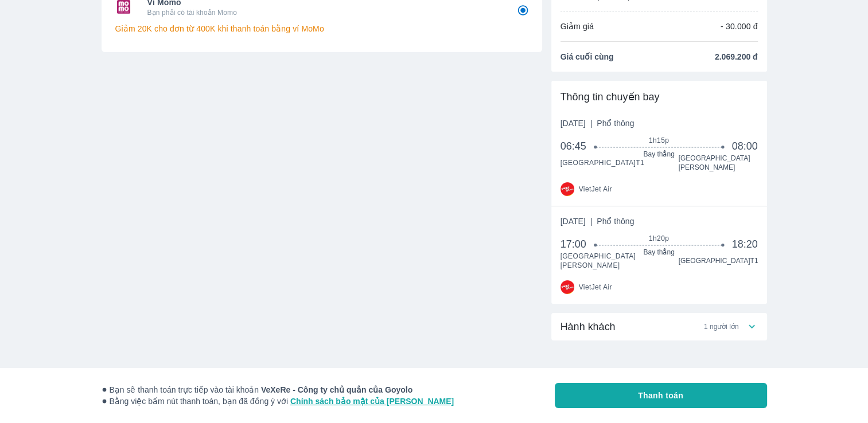 This screenshot has width=868, height=423. Describe the element at coordinates (659, 97) in the screenshot. I see `div: Thông tin chuyến bay` at that location.